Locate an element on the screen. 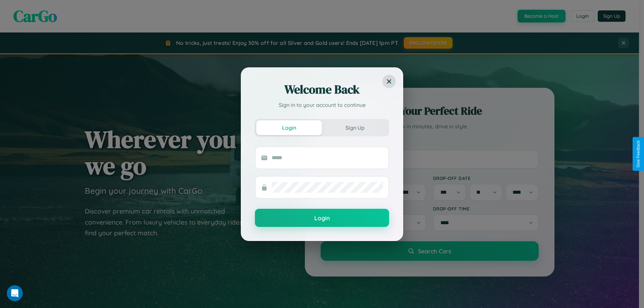 The width and height of the screenshot is (644, 308). button: Sign Up is located at coordinates (355, 128).